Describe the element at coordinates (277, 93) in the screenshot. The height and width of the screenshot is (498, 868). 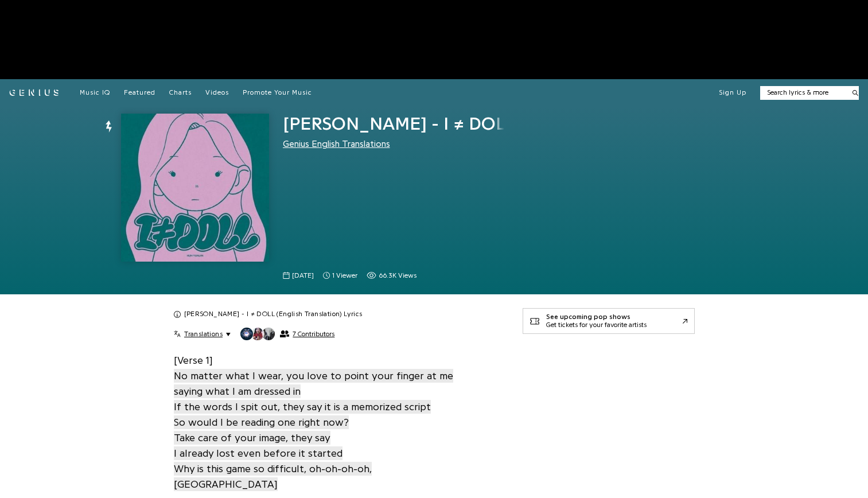
I see `a: Promote Your Music` at that location.